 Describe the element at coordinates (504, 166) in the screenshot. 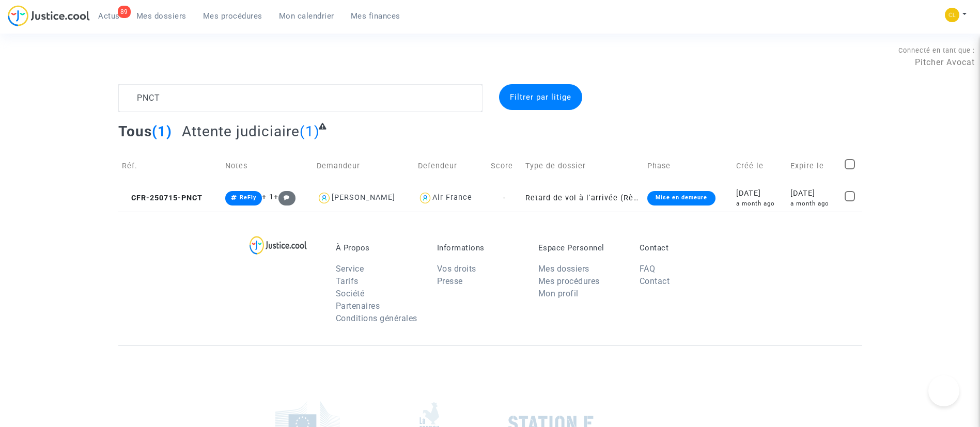

I see `td: Score` at that location.